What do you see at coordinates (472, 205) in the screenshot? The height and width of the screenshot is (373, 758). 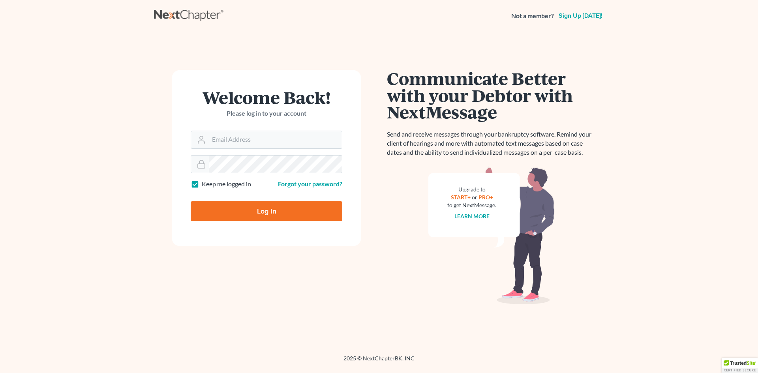 I see `div: to get NextMessage.` at bounding box center [472, 205].